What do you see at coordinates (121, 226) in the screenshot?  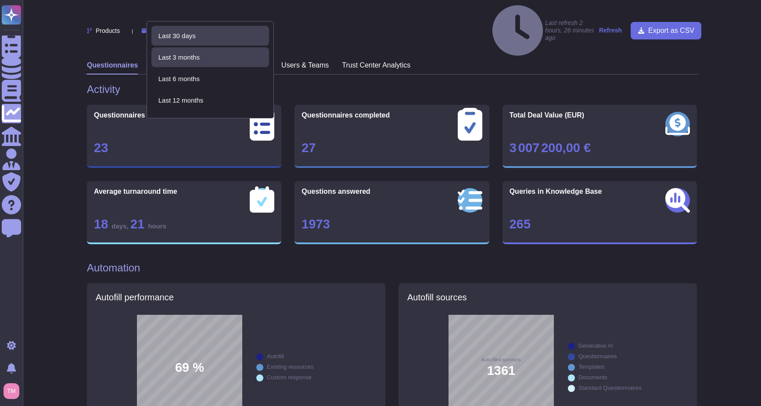 I see `span: days ,` at bounding box center [121, 226].